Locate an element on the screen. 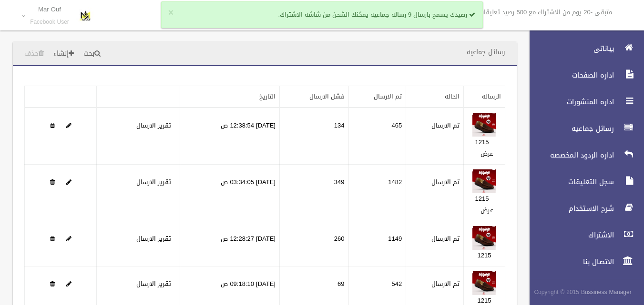 This screenshot has height=305, width=644. td: 349 is located at coordinates (314, 193).